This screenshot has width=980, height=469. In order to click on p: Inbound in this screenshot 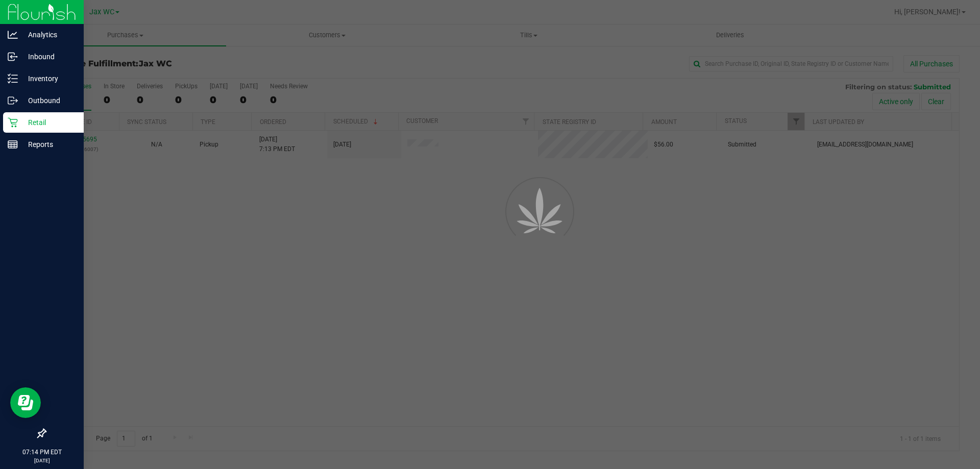, I will do `click(48, 57)`.